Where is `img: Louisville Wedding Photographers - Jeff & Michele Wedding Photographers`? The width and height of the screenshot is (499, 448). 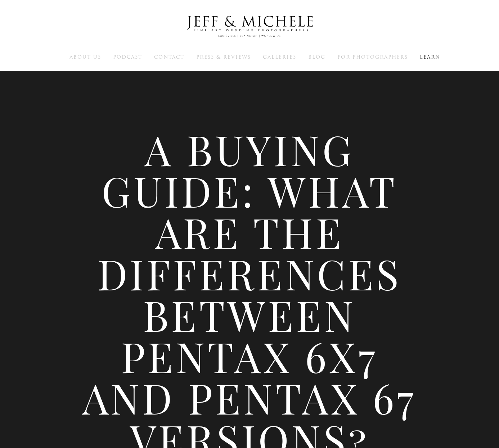 img: Louisville Wedding Photographers - Jeff & Michele Wedding Photographers is located at coordinates (249, 27).